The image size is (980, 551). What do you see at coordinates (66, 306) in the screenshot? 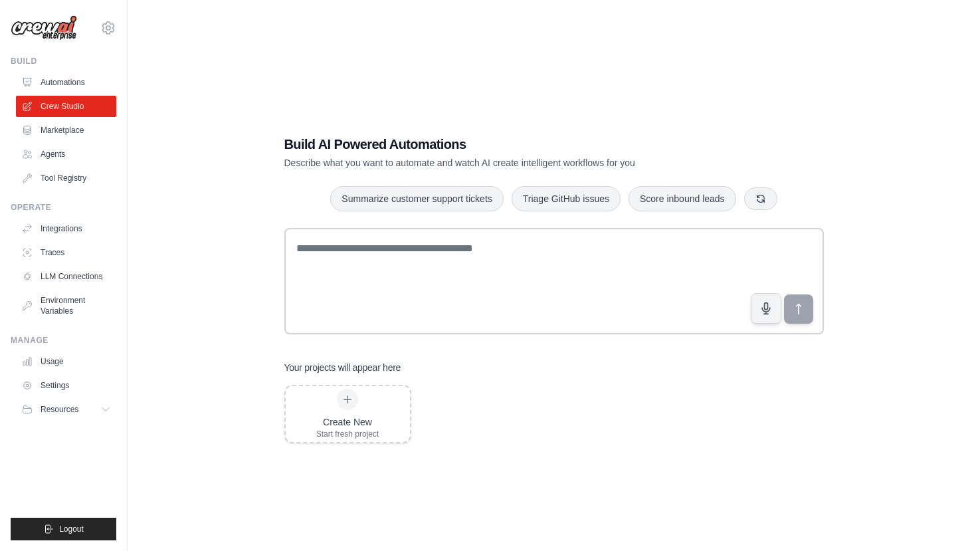
I see `a: Environment Variables` at bounding box center [66, 306].